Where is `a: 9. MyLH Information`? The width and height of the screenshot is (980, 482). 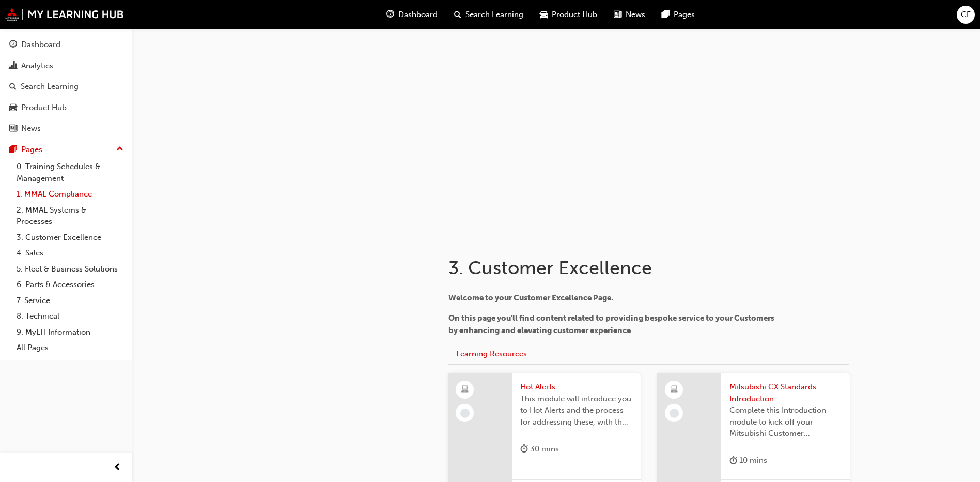
a: 9. MyLH Information is located at coordinates (70, 332).